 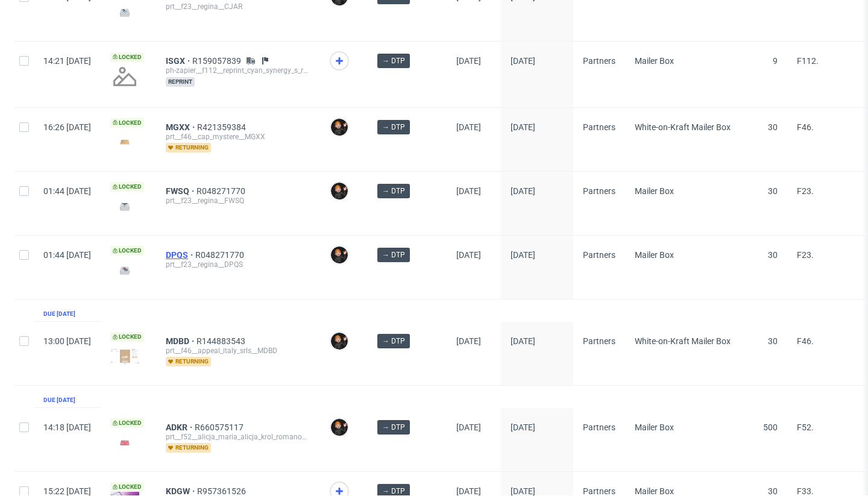 I want to click on a: R660575117, so click(x=220, y=428).